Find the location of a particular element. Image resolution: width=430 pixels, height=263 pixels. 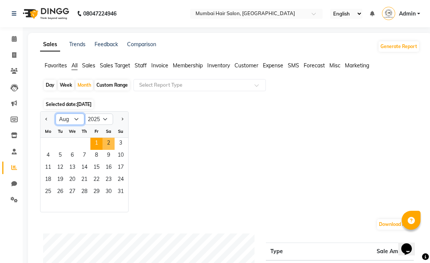

span: SMS is located at coordinates (293, 65).